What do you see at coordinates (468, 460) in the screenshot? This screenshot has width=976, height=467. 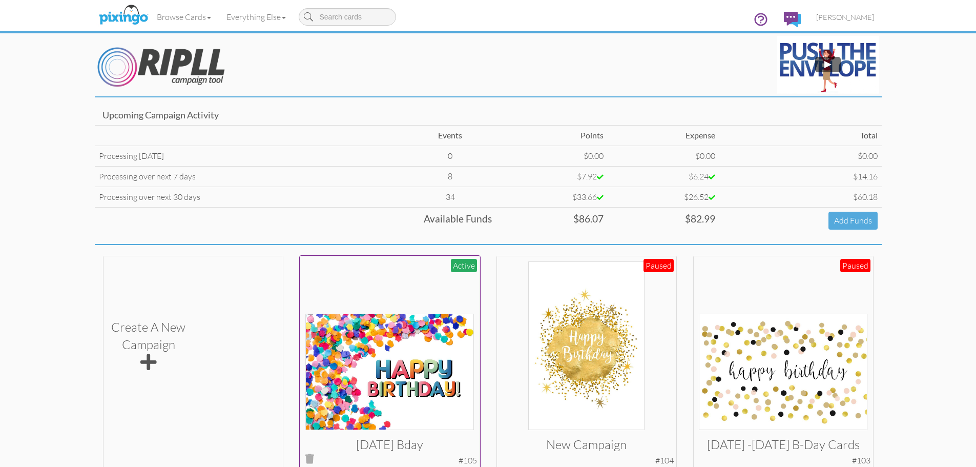 I see `div: #105` at bounding box center [468, 460].